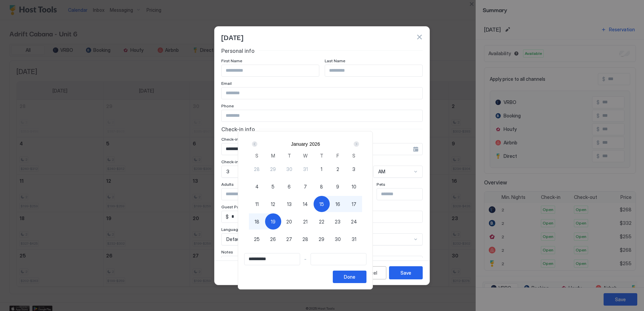 The height and width of the screenshot is (311, 644). I want to click on button: 19, so click(273, 221).